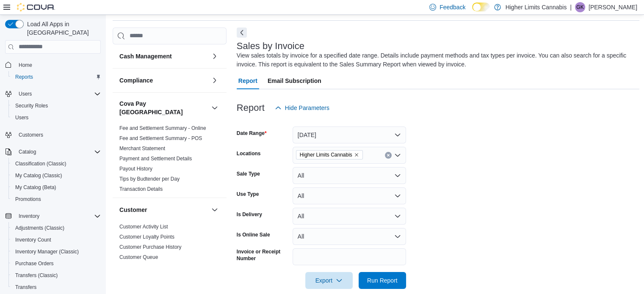  I want to click on button: Users, so click(25, 94).